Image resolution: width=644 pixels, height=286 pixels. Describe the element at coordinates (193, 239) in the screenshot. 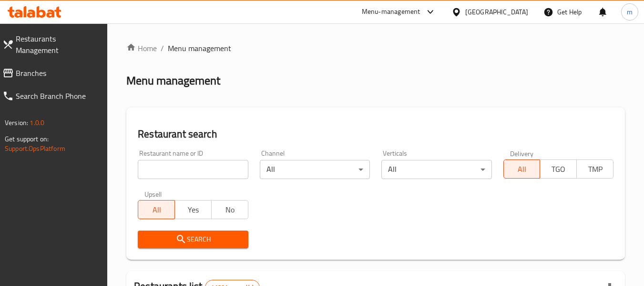

I see `span: Search` at that location.